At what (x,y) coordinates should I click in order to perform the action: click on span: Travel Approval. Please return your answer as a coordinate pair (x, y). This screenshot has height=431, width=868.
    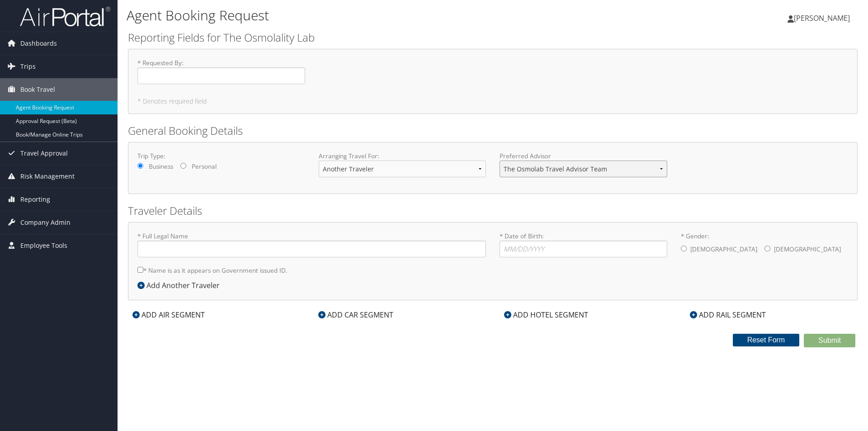
    Looking at the image, I should click on (44, 153).